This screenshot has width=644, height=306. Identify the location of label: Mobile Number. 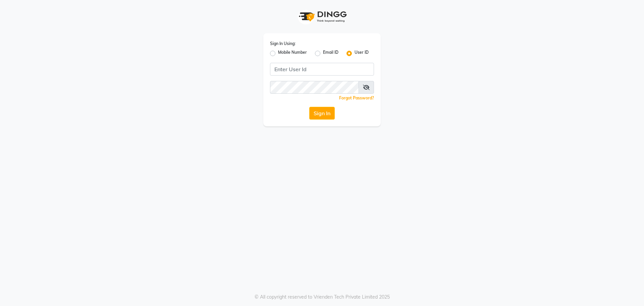
(292, 53).